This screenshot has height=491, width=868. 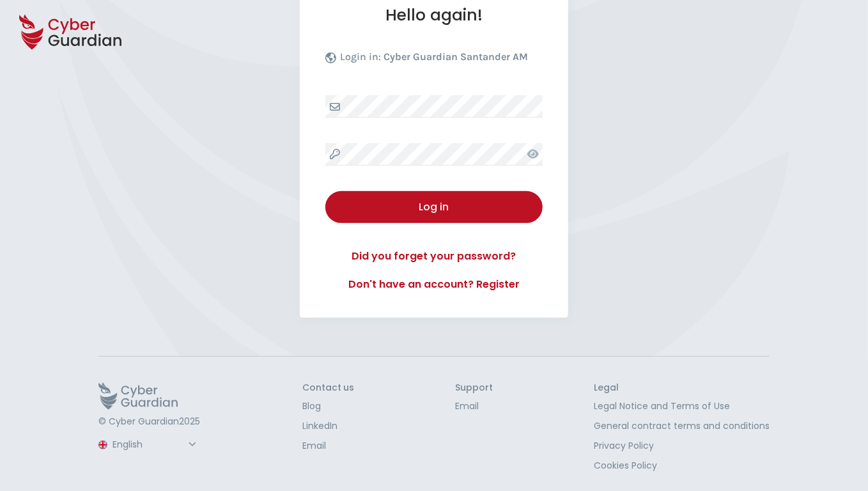 I want to click on a: Did you forget your password?, so click(x=434, y=256).